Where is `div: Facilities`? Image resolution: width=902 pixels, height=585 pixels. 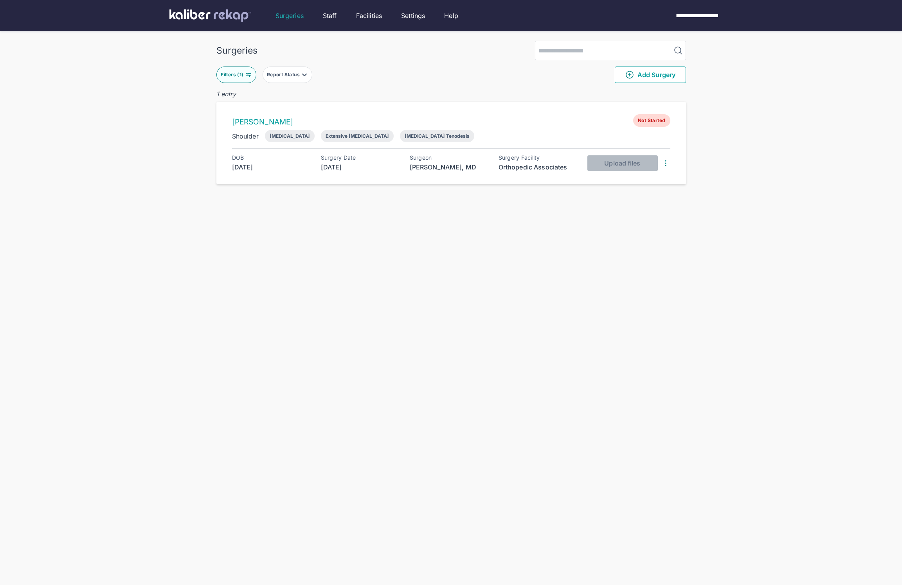 div: Facilities is located at coordinates (369, 16).